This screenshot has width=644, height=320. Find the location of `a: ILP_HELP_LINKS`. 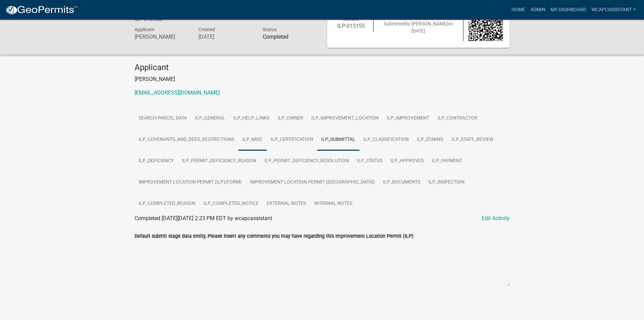

a: ILP_HELP_LINKS is located at coordinates (251, 118).